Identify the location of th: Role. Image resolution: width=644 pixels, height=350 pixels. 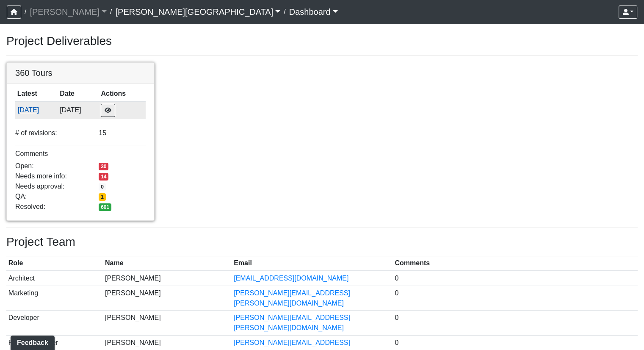
(55, 264).